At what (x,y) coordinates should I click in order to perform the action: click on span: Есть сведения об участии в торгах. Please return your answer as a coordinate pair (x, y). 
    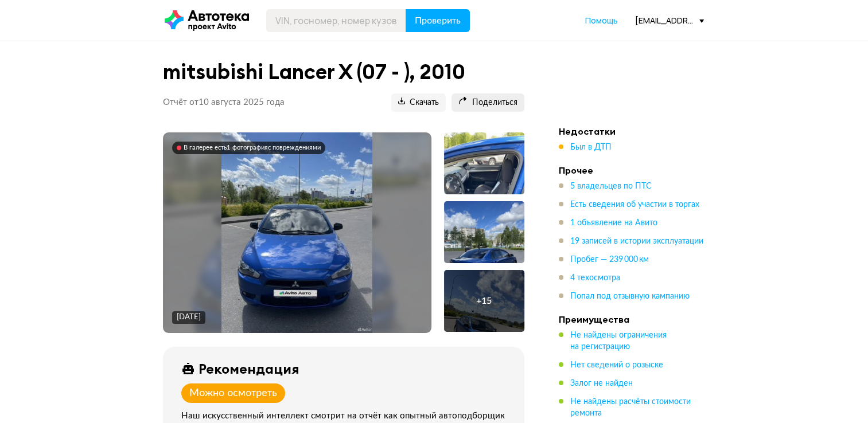
    Looking at the image, I should click on (634, 204).